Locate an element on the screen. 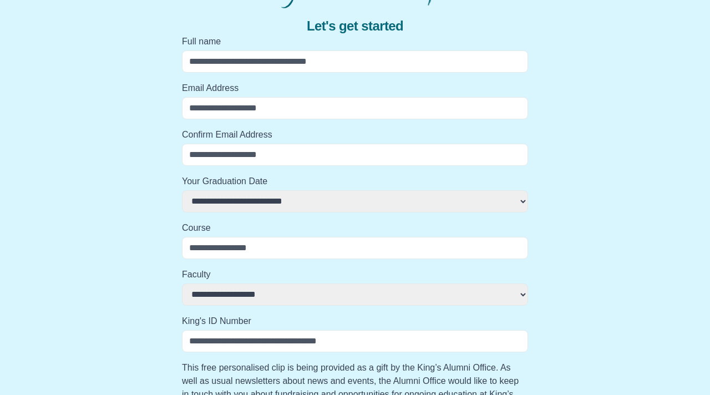 This screenshot has width=710, height=395. label: King's ID Number is located at coordinates (355, 321).